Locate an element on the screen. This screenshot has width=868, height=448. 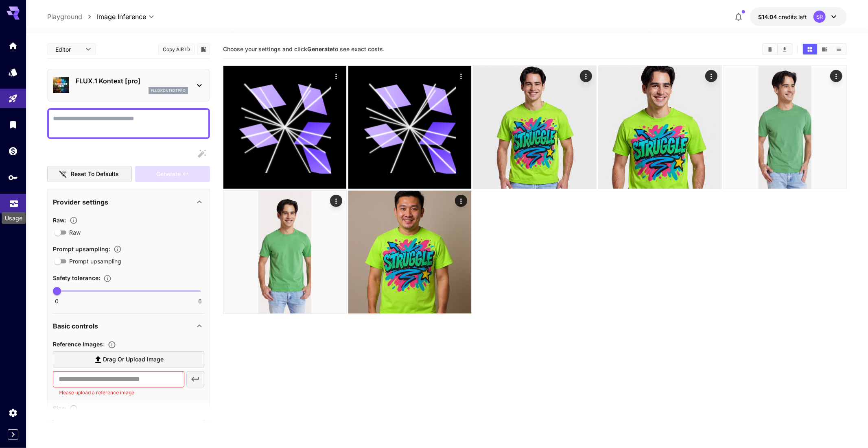
div: Clear ImagesDownload All is located at coordinates (777, 49).